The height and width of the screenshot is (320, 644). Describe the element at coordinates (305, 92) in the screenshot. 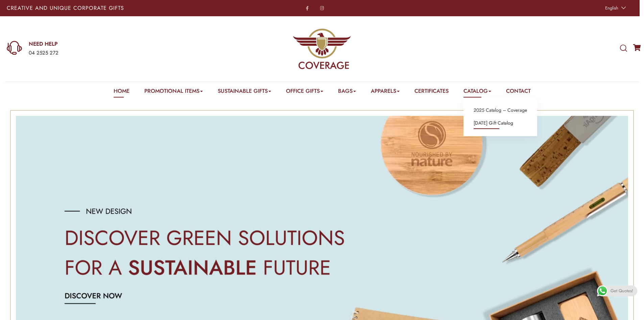

I see `a: Office Gifts` at that location.